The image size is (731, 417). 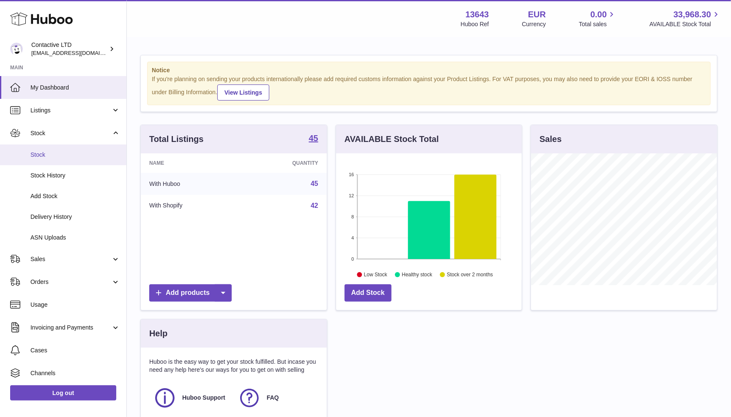 What do you see at coordinates (685, 24) in the screenshot?
I see `span: AVAILABLE Stock Total` at bounding box center [685, 24].